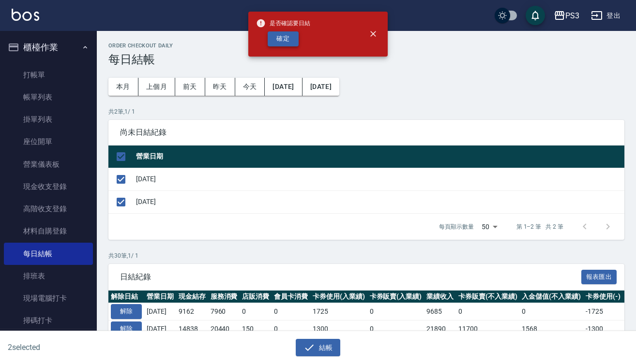 This screenshot has height=364, width=636. What do you see at coordinates (339, 297) in the screenshot?
I see `th: 卡券使用(入業績)` at bounding box center [339, 297].